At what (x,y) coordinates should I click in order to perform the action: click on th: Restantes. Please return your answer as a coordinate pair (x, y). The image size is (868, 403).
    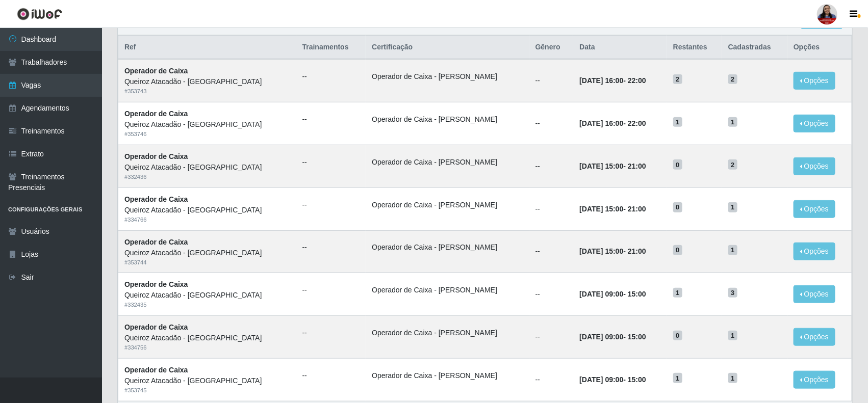
    Looking at the image, I should click on (694, 48).